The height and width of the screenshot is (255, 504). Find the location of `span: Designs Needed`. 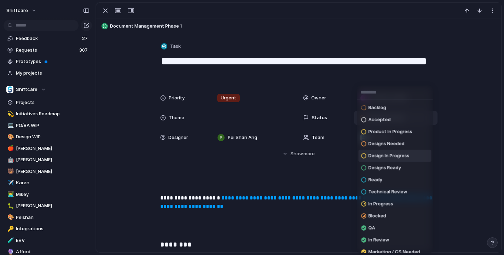

span: Designs Needed is located at coordinates (386, 144).